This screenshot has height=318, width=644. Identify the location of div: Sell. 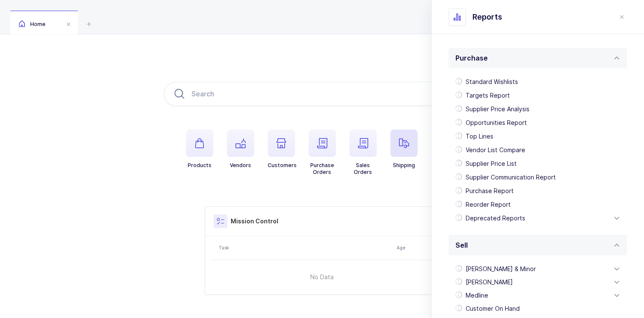
(538, 245).